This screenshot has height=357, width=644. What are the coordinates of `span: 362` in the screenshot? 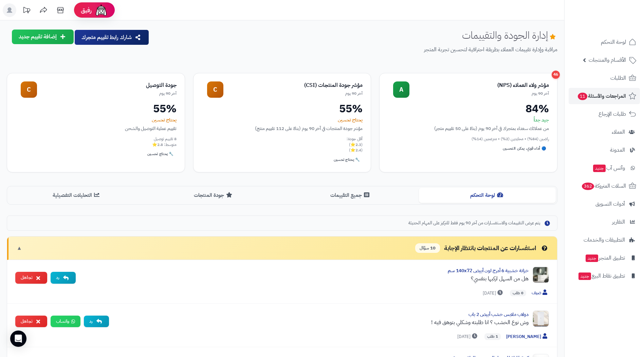 It's located at (588, 186).